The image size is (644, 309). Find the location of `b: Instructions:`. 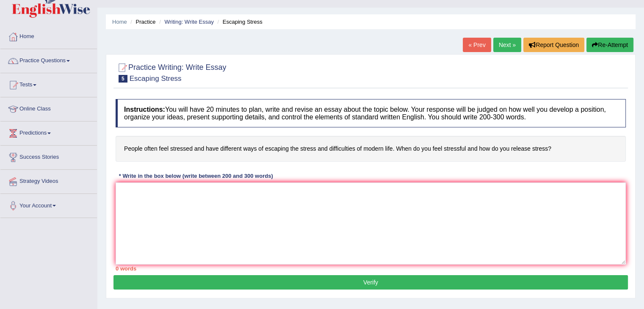

b: Instructions: is located at coordinates (144, 109).